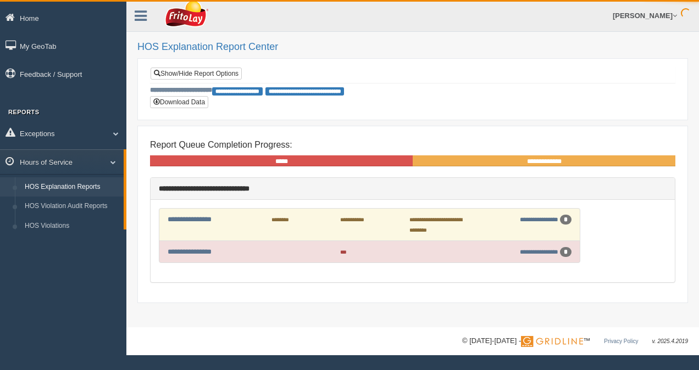  What do you see at coordinates (71, 226) in the screenshot?
I see `a: HOS Violations` at bounding box center [71, 226].